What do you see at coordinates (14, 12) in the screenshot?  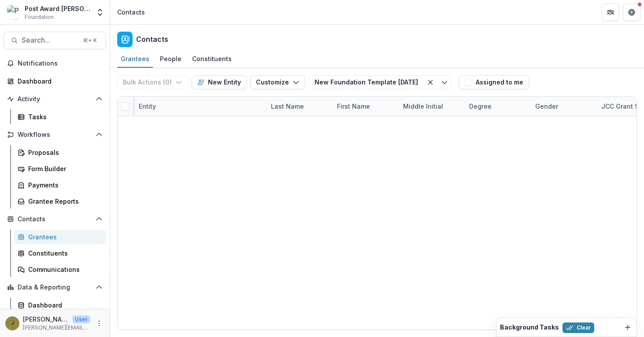 I see `img: Post Award Jane Coffin Childs Memorial Fund` at bounding box center [14, 12].